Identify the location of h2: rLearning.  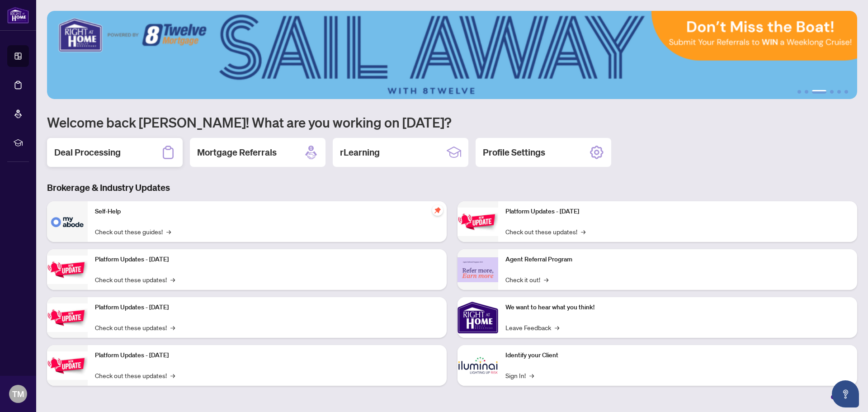
(360, 153).